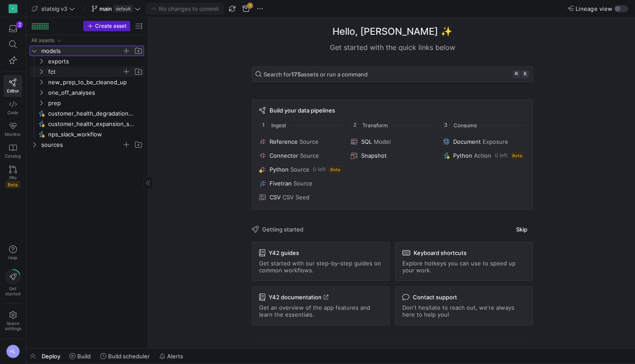 This screenshot has height=364, width=635. Describe the element at coordinates (435, 297) in the screenshot. I see `span: Contact support` at that location.